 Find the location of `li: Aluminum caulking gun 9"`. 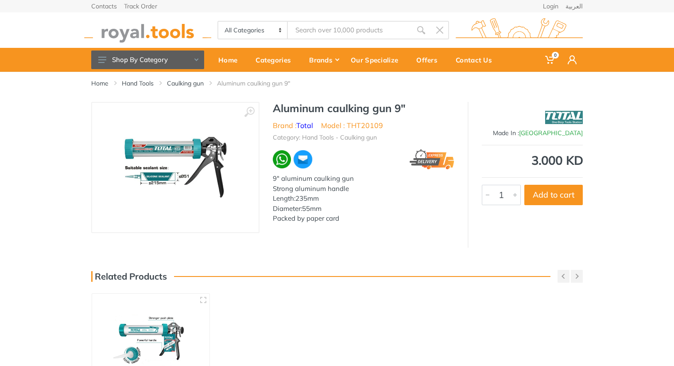

li: Aluminum caulking gun 9" is located at coordinates (260, 83).